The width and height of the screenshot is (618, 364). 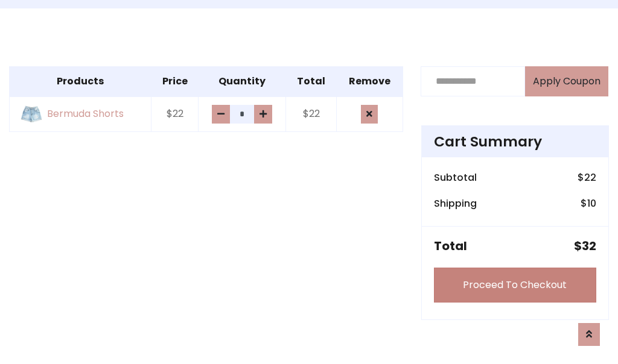 What do you see at coordinates (369, 81) in the screenshot?
I see `th: Remove` at bounding box center [369, 81].